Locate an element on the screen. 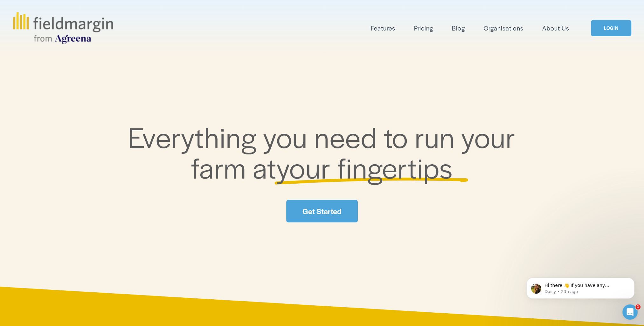 The image size is (644, 326). p: Hi there 👋 If you have any questions about our pricing or which plan is right for you, I’m here t... is located at coordinates (69, 22).